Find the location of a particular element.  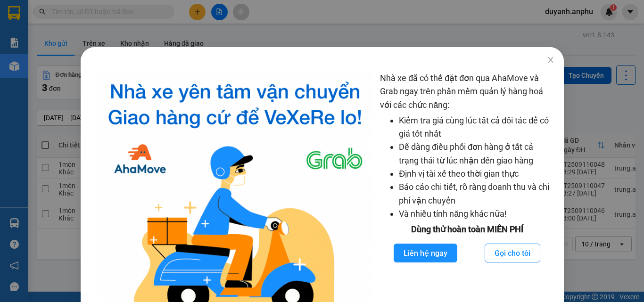

li: Định vị tài xế theo thời gian thực is located at coordinates (476, 174).